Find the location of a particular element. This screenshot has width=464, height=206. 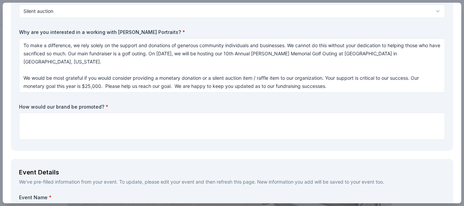

div: We've pre-filled information from your event. To update, please edit your event and then refresh ... is located at coordinates (232, 182).